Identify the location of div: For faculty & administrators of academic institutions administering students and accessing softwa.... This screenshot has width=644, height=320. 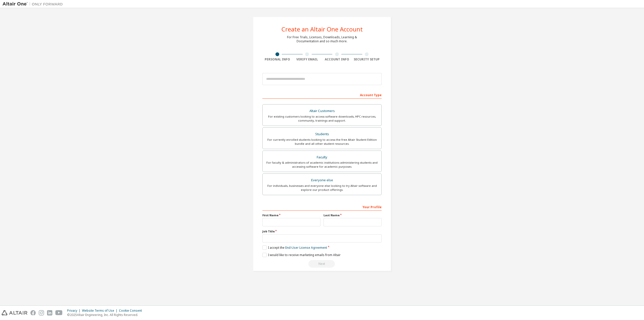
(322, 165).